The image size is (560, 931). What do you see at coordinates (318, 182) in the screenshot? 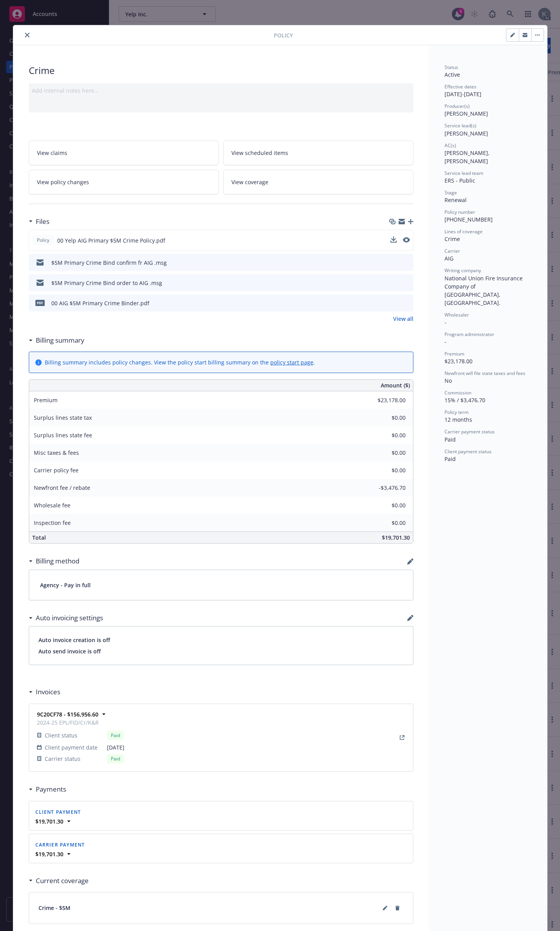
I see `a: View coverage` at bounding box center [318, 182].